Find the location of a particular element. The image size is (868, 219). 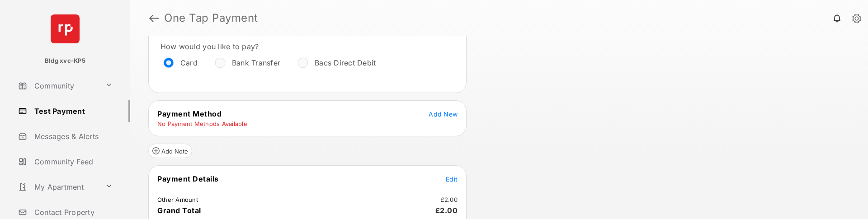

span: Edit is located at coordinates (452, 179).